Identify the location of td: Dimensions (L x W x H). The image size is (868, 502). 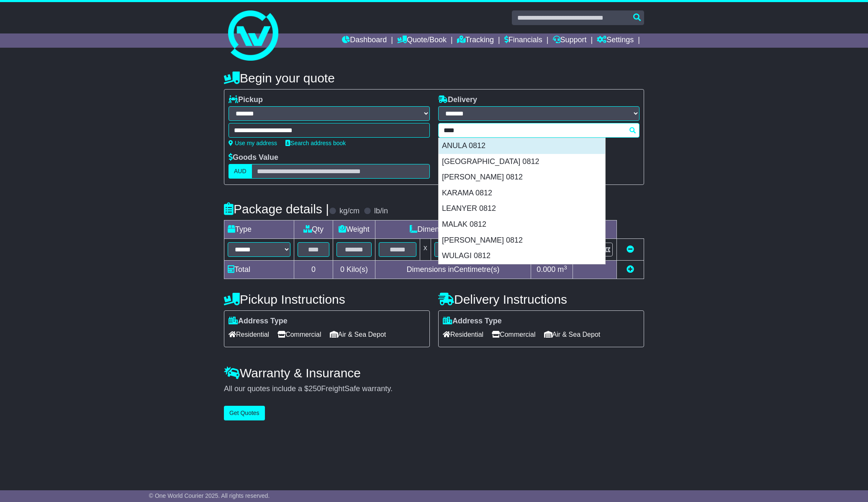
(453, 230).